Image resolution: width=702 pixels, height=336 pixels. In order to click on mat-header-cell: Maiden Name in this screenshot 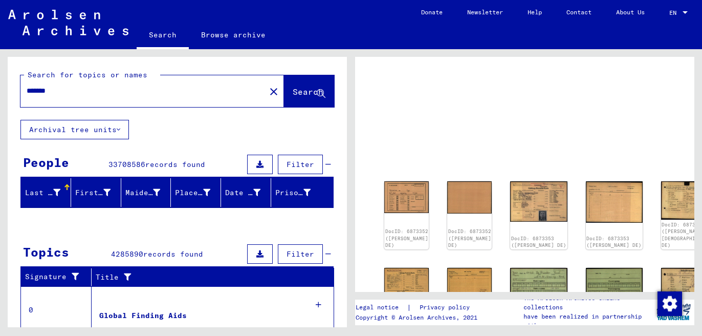, I will do `click(146, 192)`.